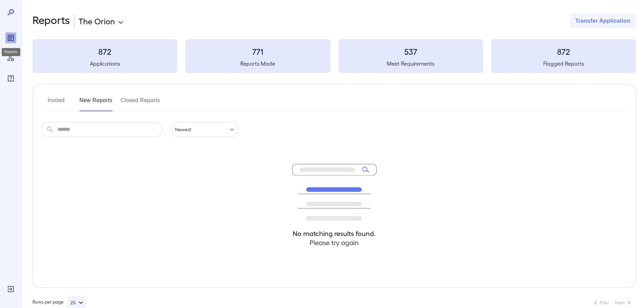  What do you see at coordinates (335, 243) in the screenshot?
I see `h4: Please try again` at bounding box center [335, 243].